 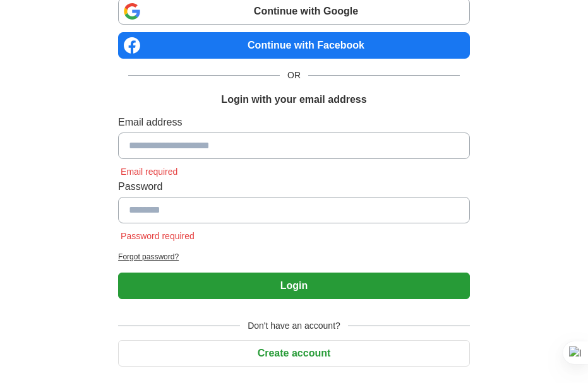 What do you see at coordinates (157, 236) in the screenshot?
I see `span: Password required` at bounding box center [157, 236].